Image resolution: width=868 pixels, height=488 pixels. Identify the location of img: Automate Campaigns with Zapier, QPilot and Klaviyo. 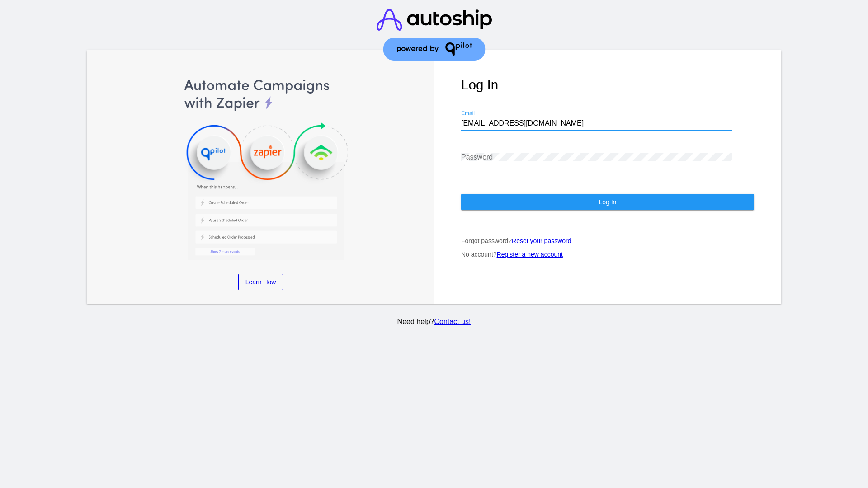
(260, 169).